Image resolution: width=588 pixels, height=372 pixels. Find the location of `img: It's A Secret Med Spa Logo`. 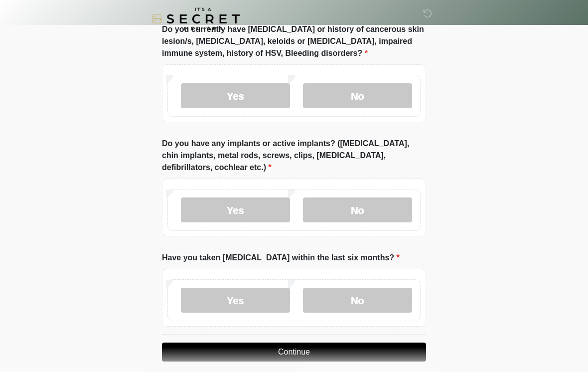

img: It's A Secret Med Spa Logo is located at coordinates (196, 18).